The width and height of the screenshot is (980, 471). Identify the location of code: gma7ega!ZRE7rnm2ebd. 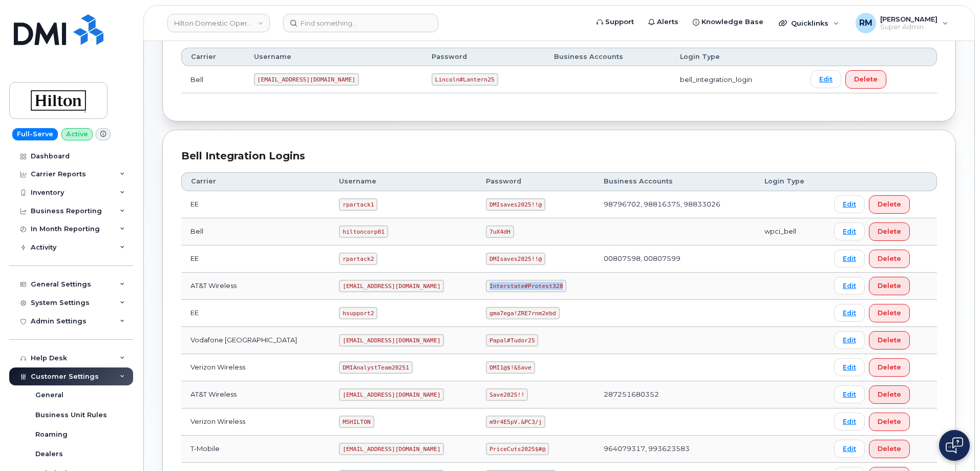
(522, 314).